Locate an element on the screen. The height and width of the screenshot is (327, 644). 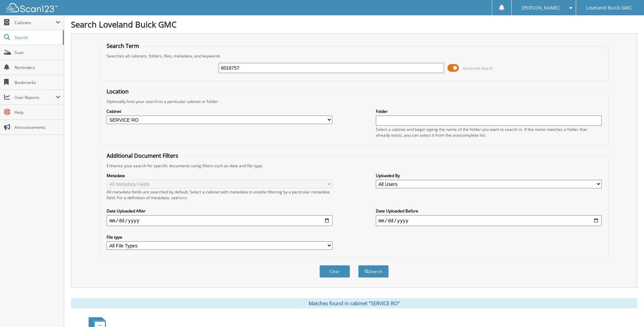
a: here is located at coordinates (182, 197).